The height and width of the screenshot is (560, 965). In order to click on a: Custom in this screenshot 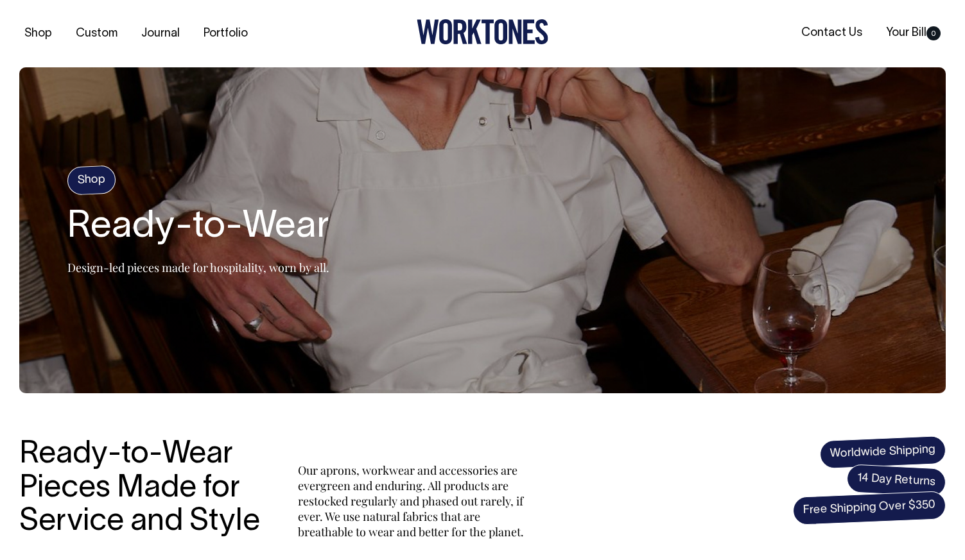, I will do `click(96, 33)`.